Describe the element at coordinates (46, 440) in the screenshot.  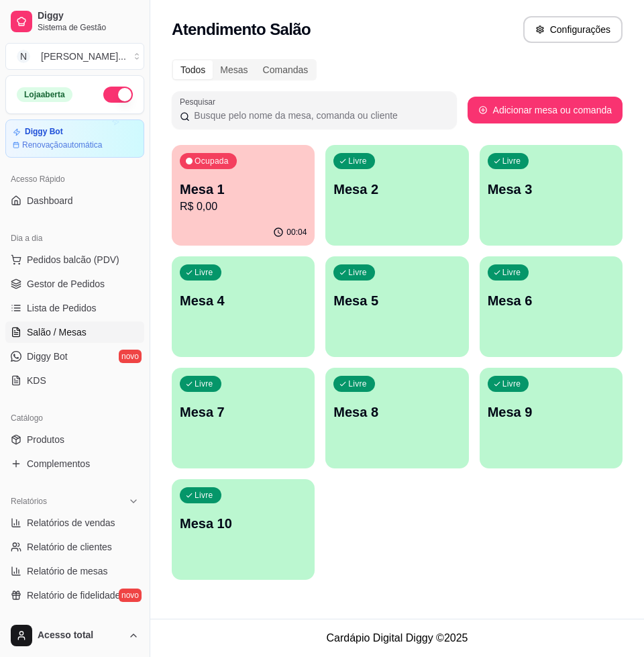
I see `span: Produtos` at that location.